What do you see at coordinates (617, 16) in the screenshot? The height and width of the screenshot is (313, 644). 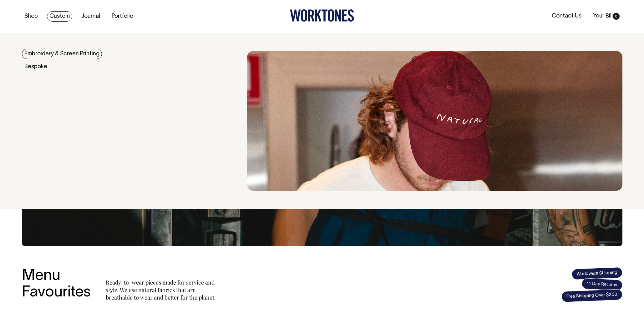 I see `span: 0` at bounding box center [617, 16].